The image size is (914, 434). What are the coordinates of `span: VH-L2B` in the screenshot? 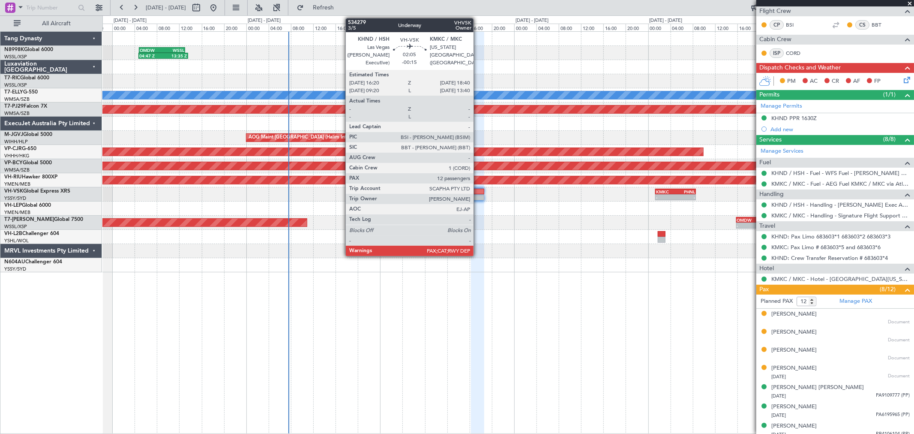 It's located at (13, 234).